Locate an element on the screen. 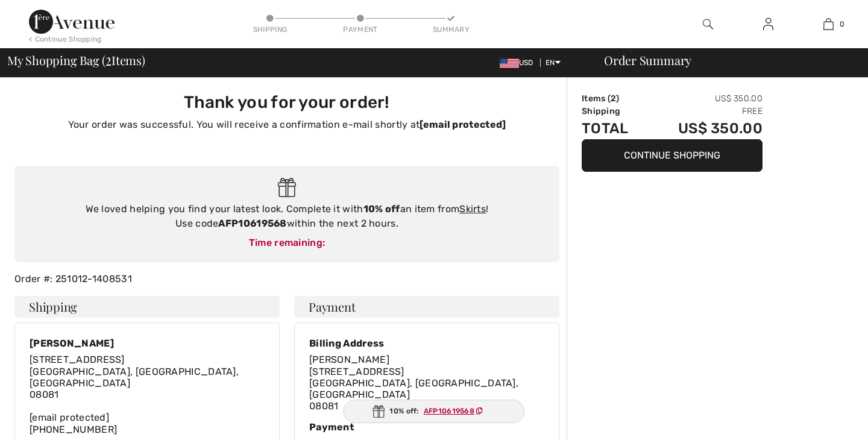  td: Free is located at coordinates (704, 111).